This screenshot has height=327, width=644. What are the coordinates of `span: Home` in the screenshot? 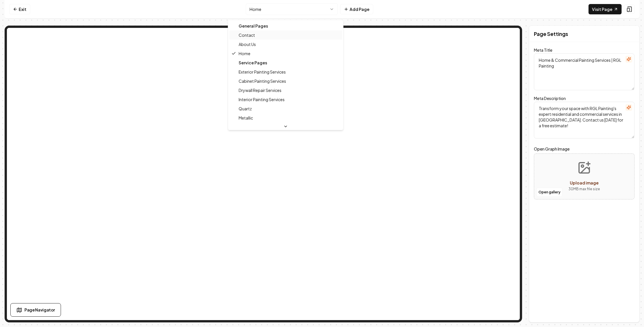 It's located at (244, 54).